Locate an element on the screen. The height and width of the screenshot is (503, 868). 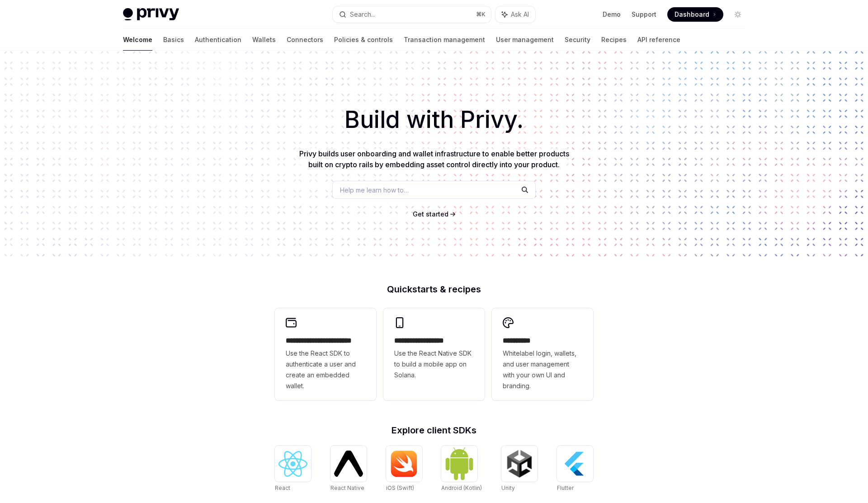
span: Get started is located at coordinates (431, 214).